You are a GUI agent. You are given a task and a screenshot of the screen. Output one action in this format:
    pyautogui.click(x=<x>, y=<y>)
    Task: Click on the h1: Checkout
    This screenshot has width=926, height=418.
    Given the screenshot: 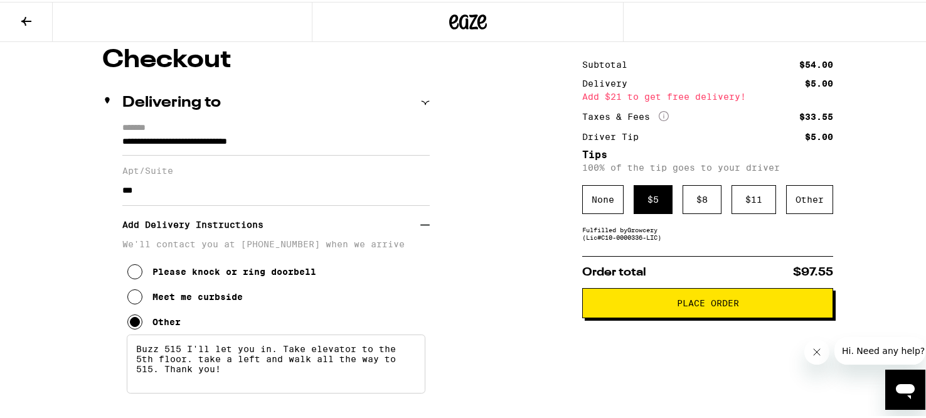 What is the action you would take?
    pyautogui.click(x=266, y=58)
    